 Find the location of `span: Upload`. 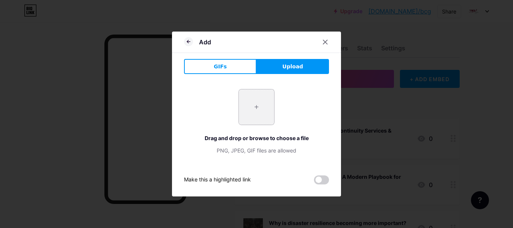

span: Upload is located at coordinates (292, 66).